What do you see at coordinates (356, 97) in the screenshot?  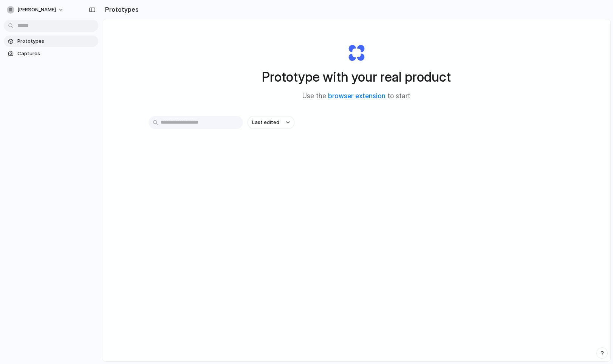 I see `span: Use the to start` at bounding box center [356, 97].